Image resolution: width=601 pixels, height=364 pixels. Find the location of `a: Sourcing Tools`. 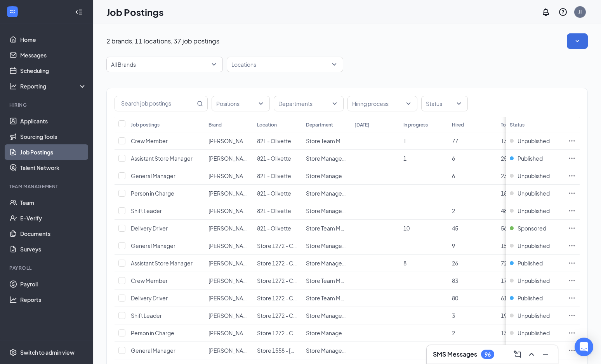

a: Sourcing Tools is located at coordinates (53, 136).